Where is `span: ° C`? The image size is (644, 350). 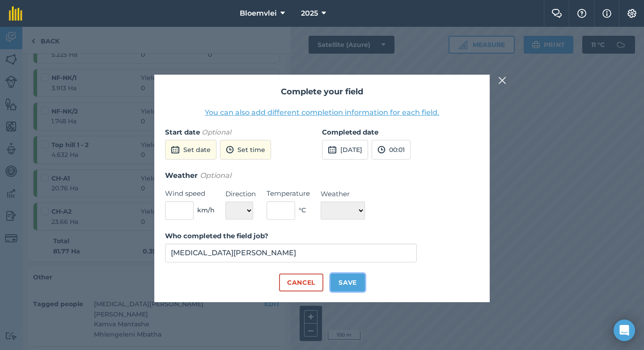 span: ° C is located at coordinates (302, 210).